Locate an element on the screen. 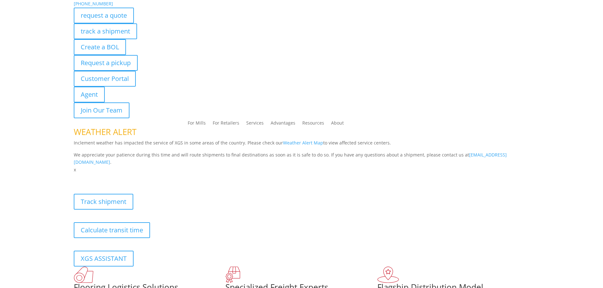 This screenshot has height=288, width=603. img: xgs-icon-focused-on-flooring-red is located at coordinates (233, 275).